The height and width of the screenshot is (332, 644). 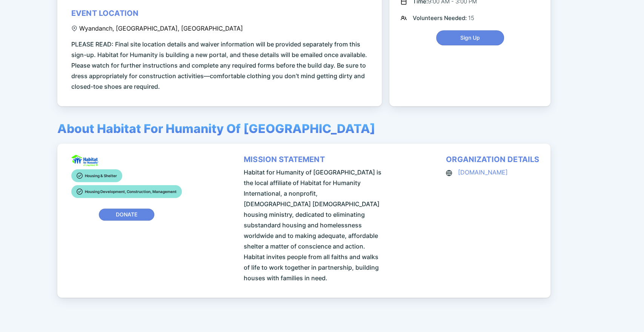 I want to click on span: PLEASE READ: Final site location details and waiver information will be provided separately from ..., so click(x=221, y=65).